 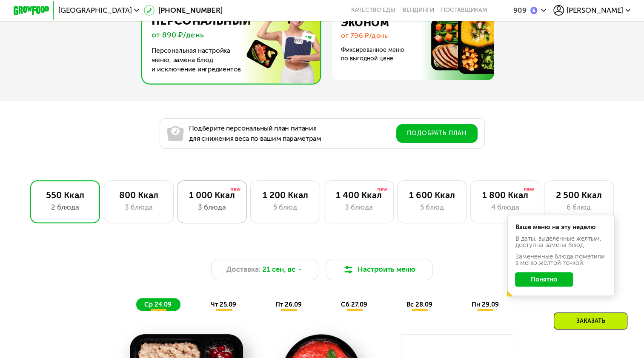 What do you see at coordinates (212, 195) in the screenshot?
I see `div: 1 000 Ккал` at bounding box center [212, 195].